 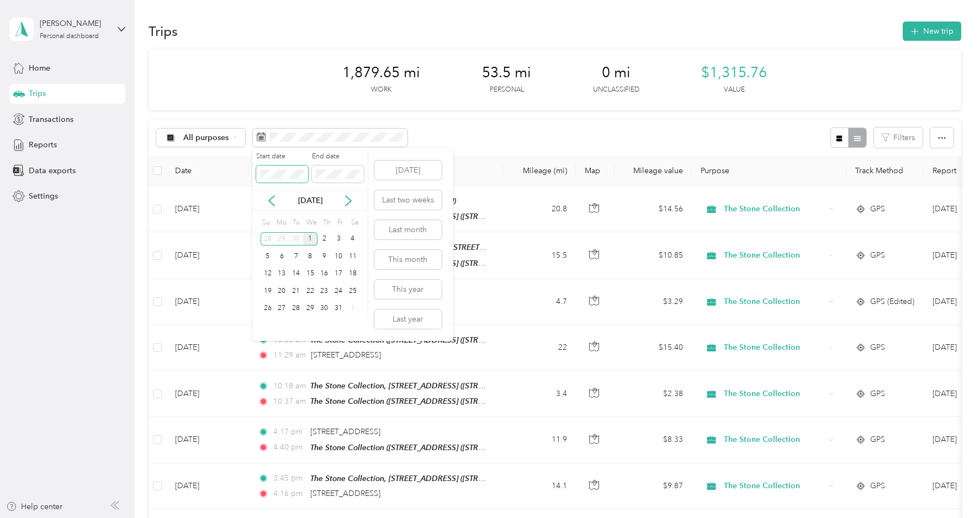 What do you see at coordinates (310, 308) in the screenshot?
I see `div: 29` at bounding box center [310, 308].